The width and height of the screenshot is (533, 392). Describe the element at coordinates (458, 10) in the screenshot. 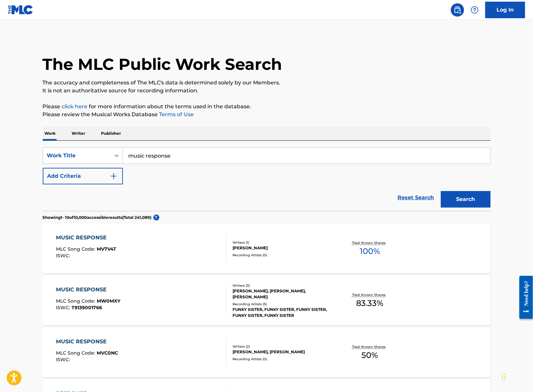

I see `a: Public Search` at that location.